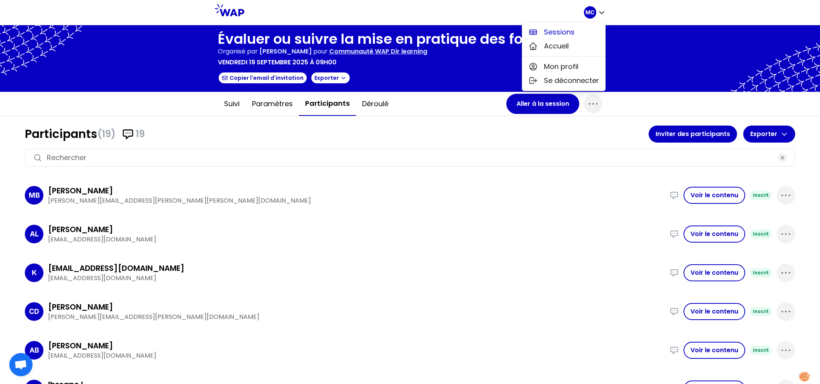 This screenshot has height=384, width=820. What do you see at coordinates (559, 32) in the screenshot?
I see `span: Sessions` at bounding box center [559, 32].